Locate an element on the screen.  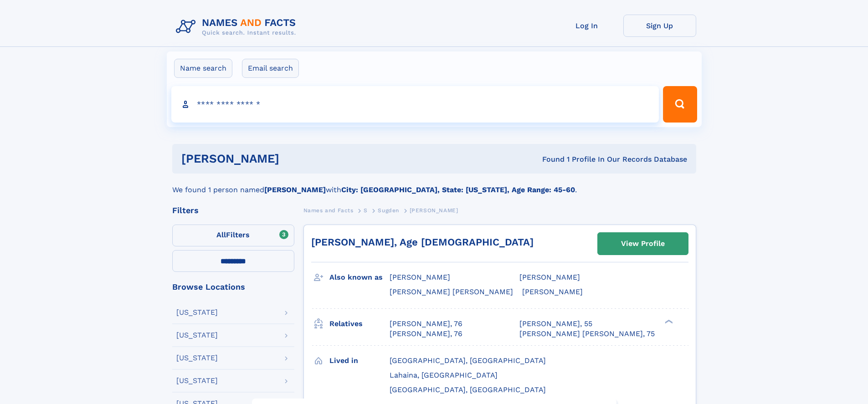
img: Logo Names and Facts is located at coordinates (238, 27).